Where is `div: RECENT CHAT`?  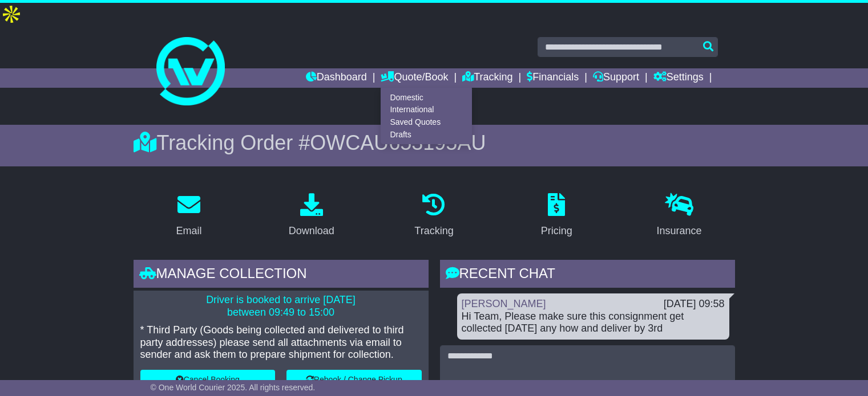
div: RECENT CHAT is located at coordinates (588, 276).